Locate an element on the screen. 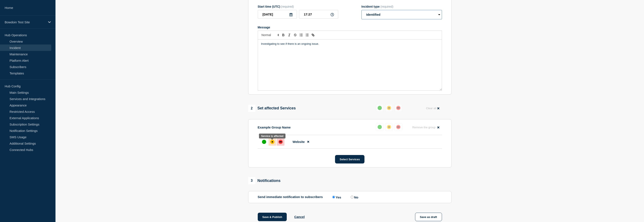  p: Example Group Name is located at coordinates (274, 127).